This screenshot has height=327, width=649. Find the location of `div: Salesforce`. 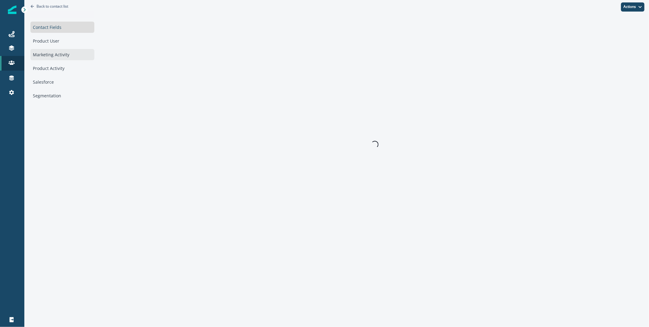

div: Salesforce is located at coordinates (62, 82).